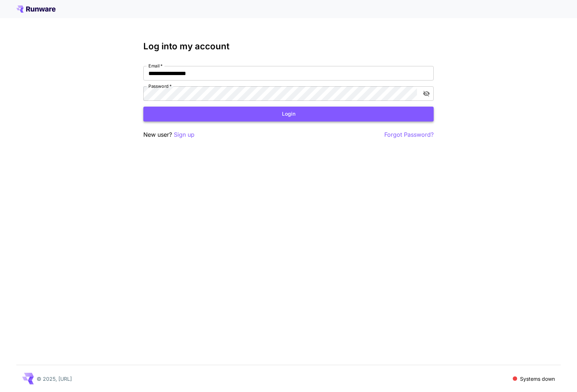 This screenshot has height=392, width=577. I want to click on button: Login, so click(289, 114).